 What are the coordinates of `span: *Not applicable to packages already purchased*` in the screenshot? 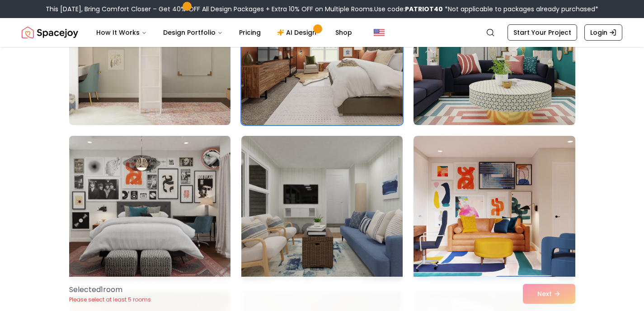 It's located at (521, 9).